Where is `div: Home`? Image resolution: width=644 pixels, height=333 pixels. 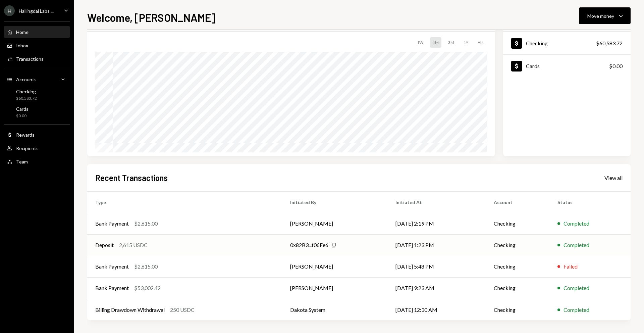 div: Home is located at coordinates (22, 32).